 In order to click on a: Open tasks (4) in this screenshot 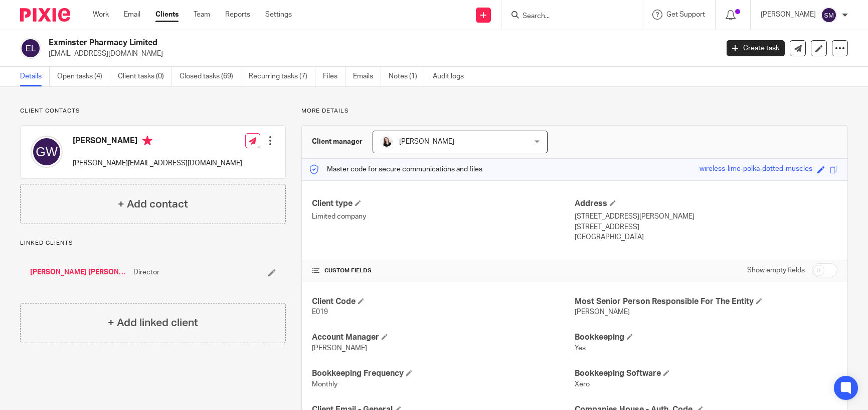, I will do `click(84, 76)`.